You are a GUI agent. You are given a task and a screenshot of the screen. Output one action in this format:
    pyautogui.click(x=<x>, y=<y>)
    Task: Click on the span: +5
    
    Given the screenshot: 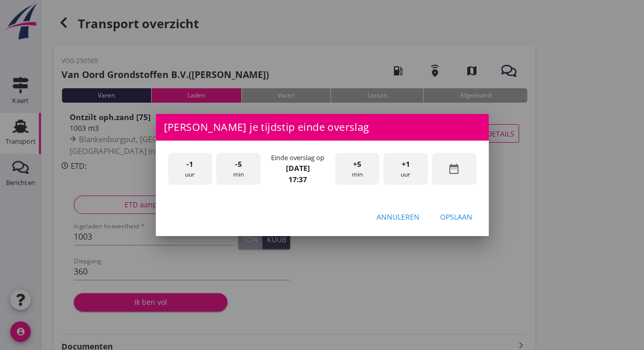 What is the action you would take?
    pyautogui.click(x=357, y=164)
    